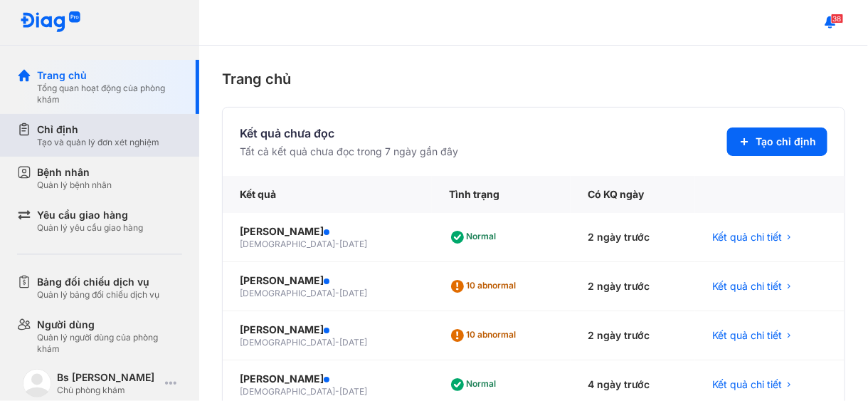 Image resolution: width=868 pixels, height=401 pixels. Describe the element at coordinates (98, 282) in the screenshot. I see `div: Bảng đối chiếu dịch vụ` at that location.